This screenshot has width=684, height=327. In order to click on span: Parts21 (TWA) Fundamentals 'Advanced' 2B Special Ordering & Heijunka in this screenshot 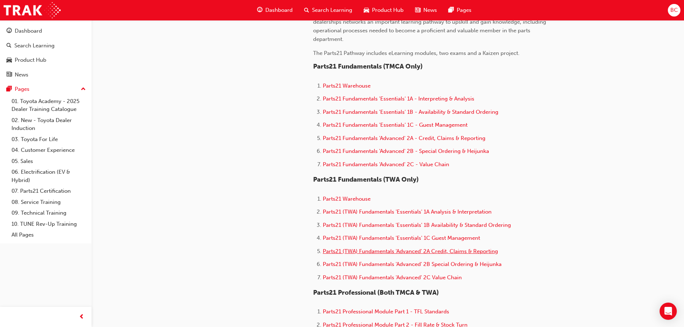, I will do `click(412, 264)`.